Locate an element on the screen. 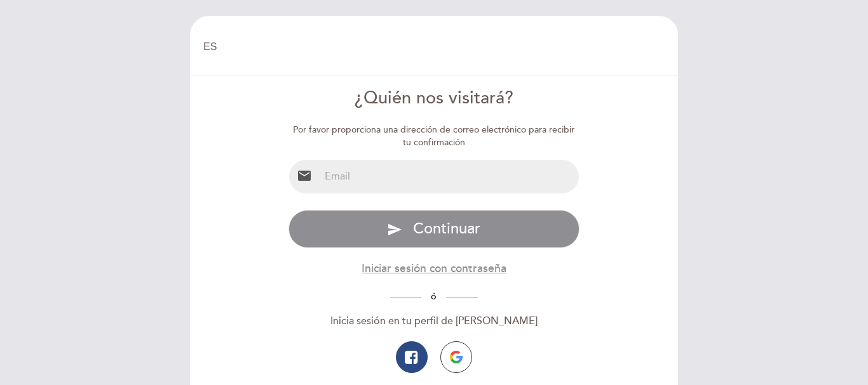  img: icon-google.png is located at coordinates (456, 358).